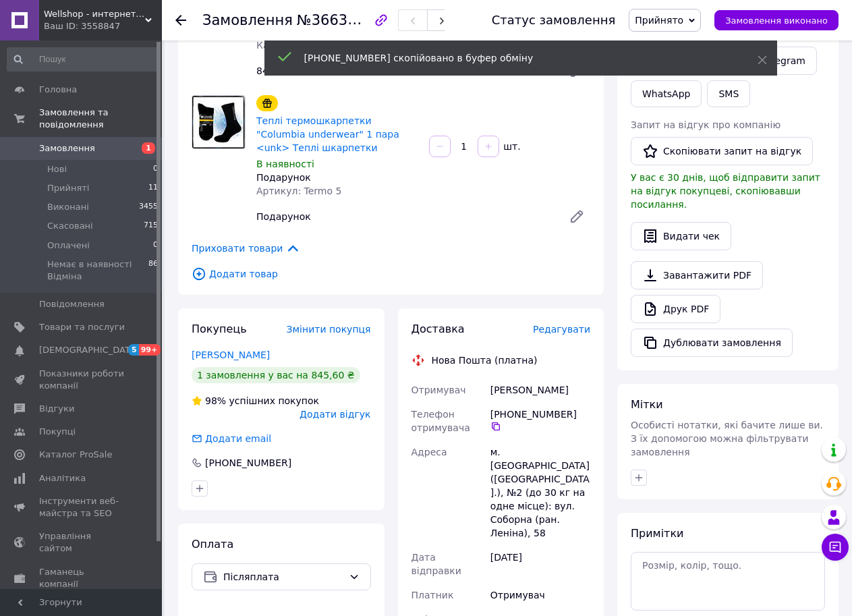 Image resolution: width=852 pixels, height=616 pixels. Describe the element at coordinates (62, 478) in the screenshot. I see `span: Аналітика` at that location.